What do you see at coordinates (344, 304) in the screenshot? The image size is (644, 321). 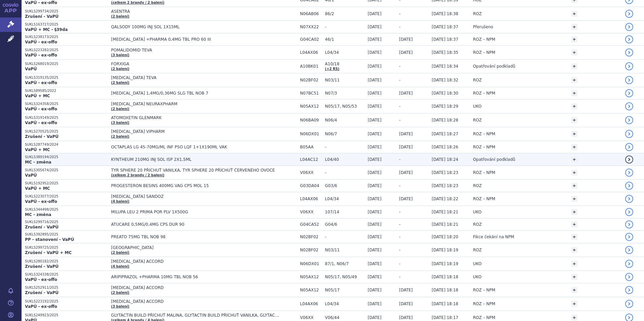 I see `span: L04/34` at bounding box center [344, 304].